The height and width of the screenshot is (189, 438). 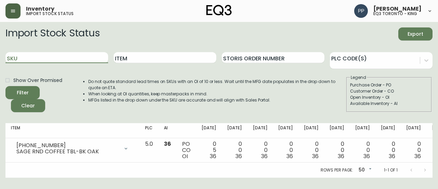 I want to click on span: Export, so click(x=416, y=34).